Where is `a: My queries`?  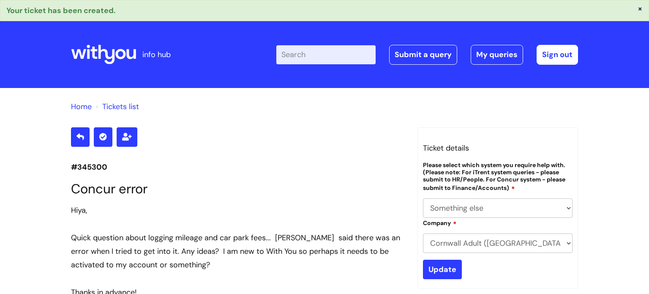
a: My queries is located at coordinates (497, 54).